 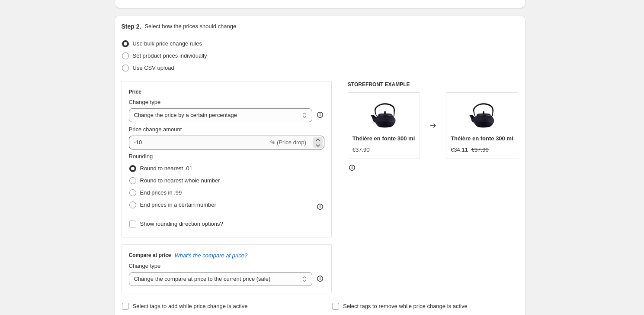 I want to click on h6: STOREFRONT EXAMPLE, so click(x=433, y=85).